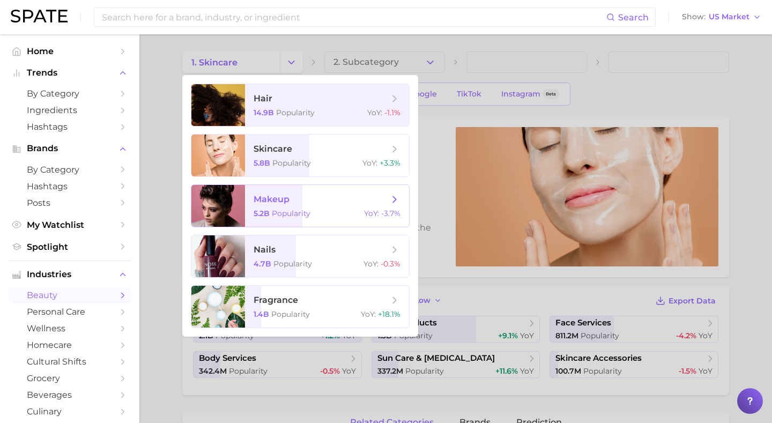 This screenshot has height=423, width=772. What do you see at coordinates (70, 378) in the screenshot?
I see `a: grocery` at bounding box center [70, 378].